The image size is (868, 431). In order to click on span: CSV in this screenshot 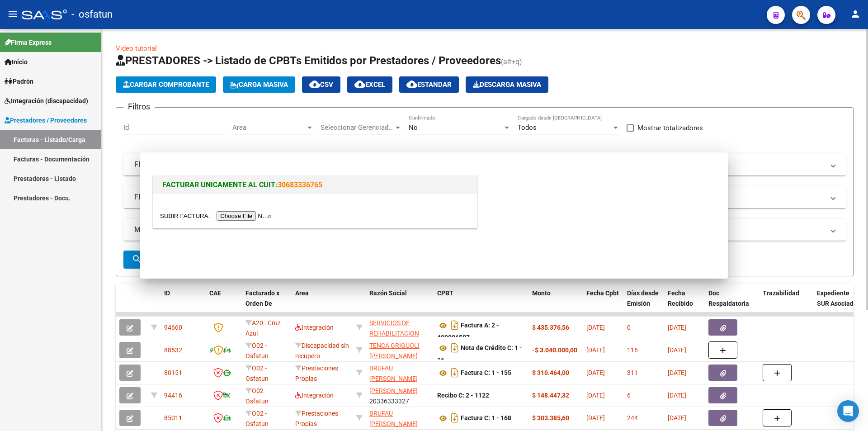, I will do `click(321, 84)`.